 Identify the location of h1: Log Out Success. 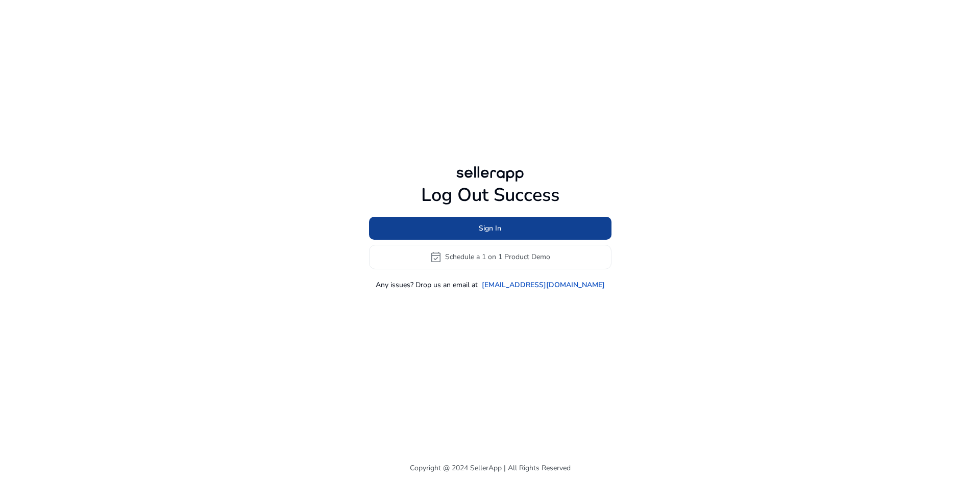
(490, 195).